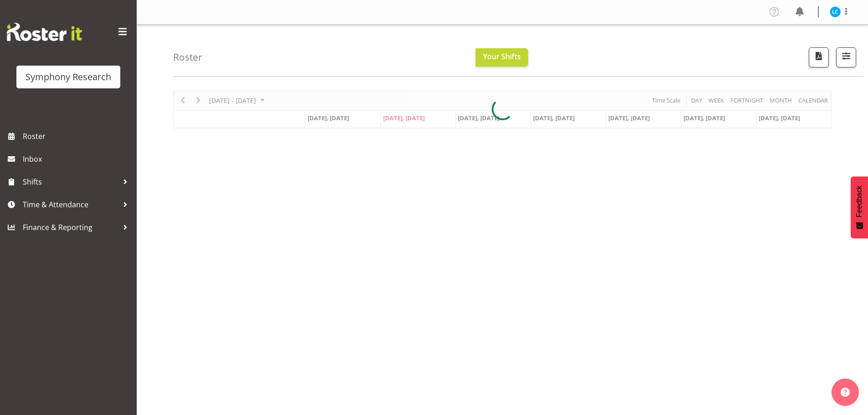 This screenshot has height=415, width=868. I want to click on button: Feedback - Show survey, so click(860, 207).